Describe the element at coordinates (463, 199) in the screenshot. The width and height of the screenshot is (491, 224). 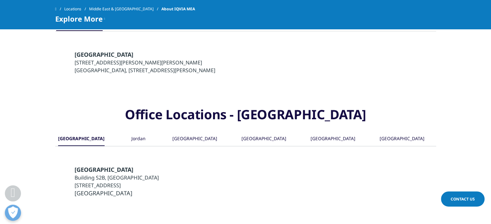
I see `span: Contact Us` at that location.